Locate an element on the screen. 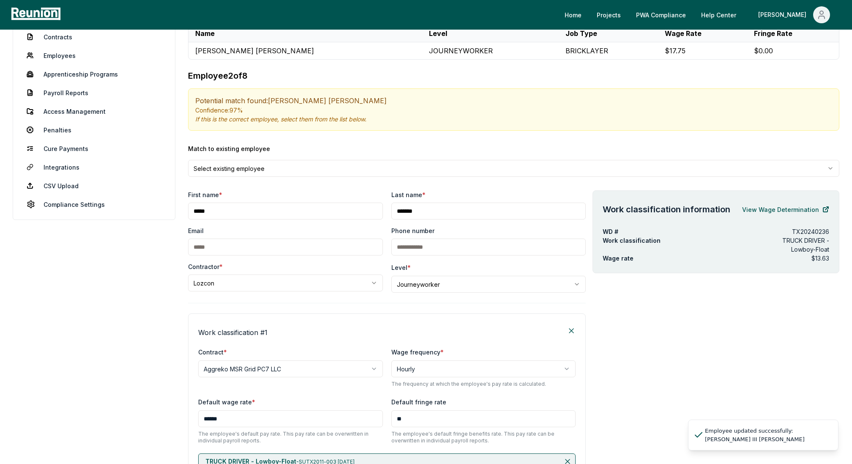  label: Match to existing employee is located at coordinates (229, 148).